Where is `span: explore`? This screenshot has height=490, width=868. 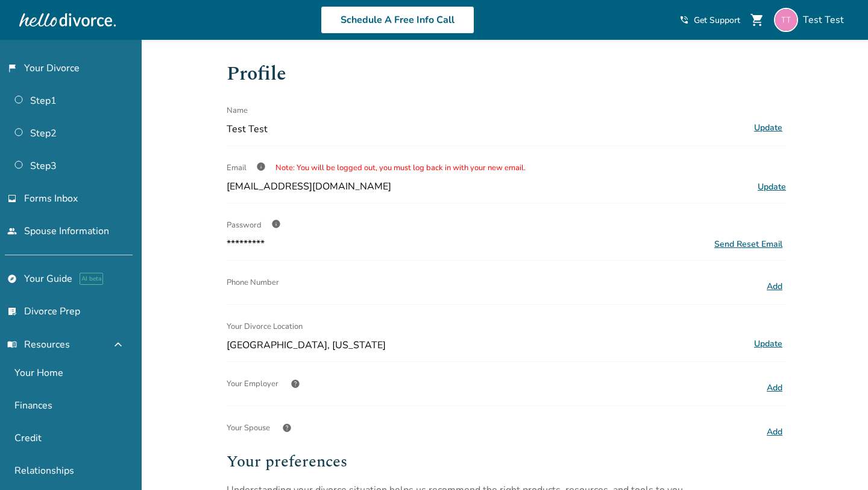
span: explore is located at coordinates (12, 279).